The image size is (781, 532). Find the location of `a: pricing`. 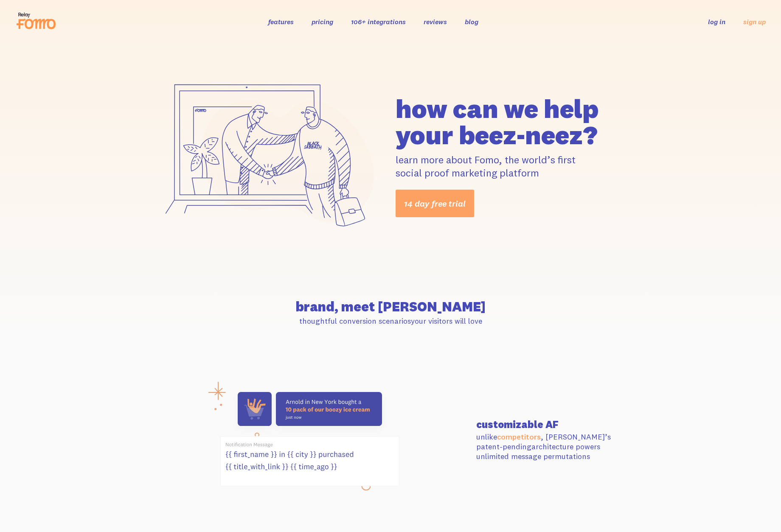

a: pricing is located at coordinates (322, 22).